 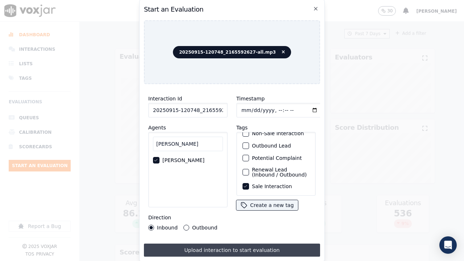 What do you see at coordinates (188, 144) in the screenshot?
I see `input: Search Agents...` at bounding box center [188, 144].